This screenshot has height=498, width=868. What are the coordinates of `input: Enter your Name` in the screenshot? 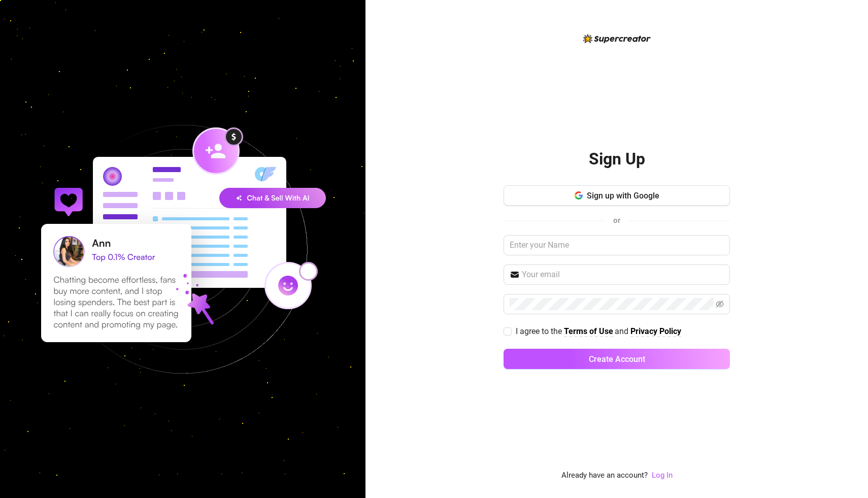 It's located at (617, 246).